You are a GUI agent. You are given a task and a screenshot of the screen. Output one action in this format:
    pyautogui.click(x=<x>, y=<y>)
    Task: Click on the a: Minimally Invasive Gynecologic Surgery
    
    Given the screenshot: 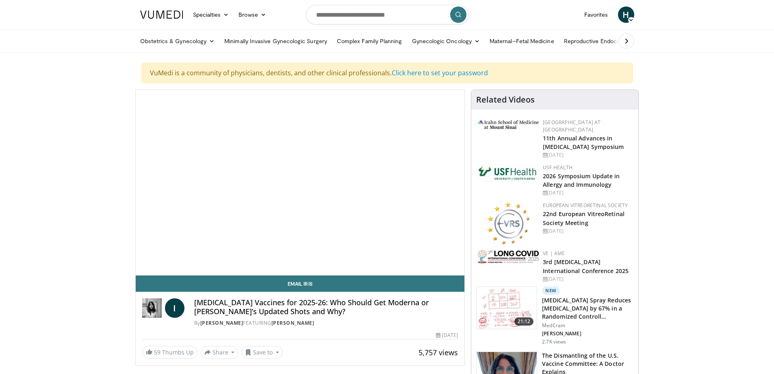 What is the action you would take?
    pyautogui.click(x=276, y=41)
    